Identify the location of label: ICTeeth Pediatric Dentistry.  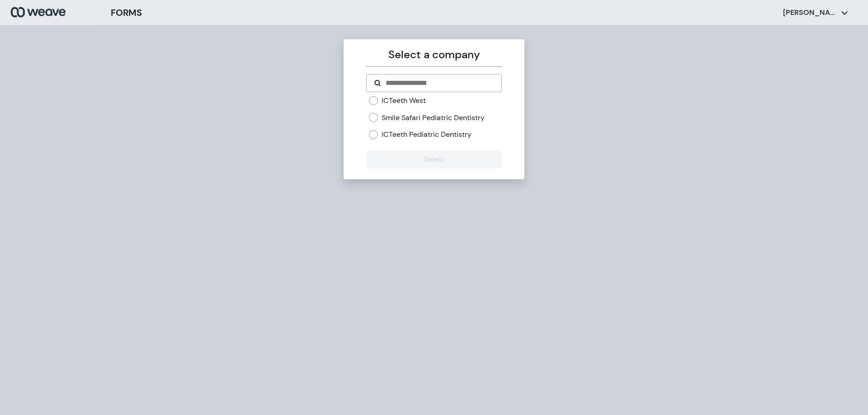
(426, 135).